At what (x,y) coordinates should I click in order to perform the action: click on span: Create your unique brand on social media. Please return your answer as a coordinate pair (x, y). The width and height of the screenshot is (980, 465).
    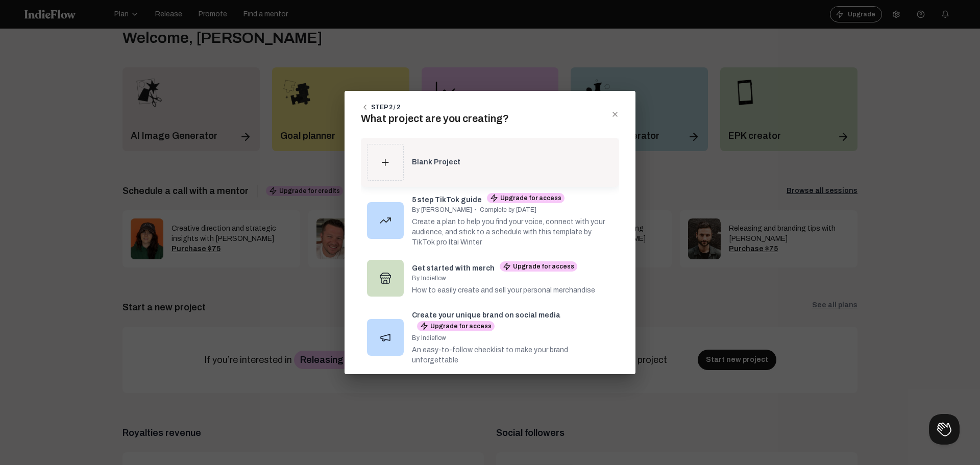
    Looking at the image, I should click on (486, 315).